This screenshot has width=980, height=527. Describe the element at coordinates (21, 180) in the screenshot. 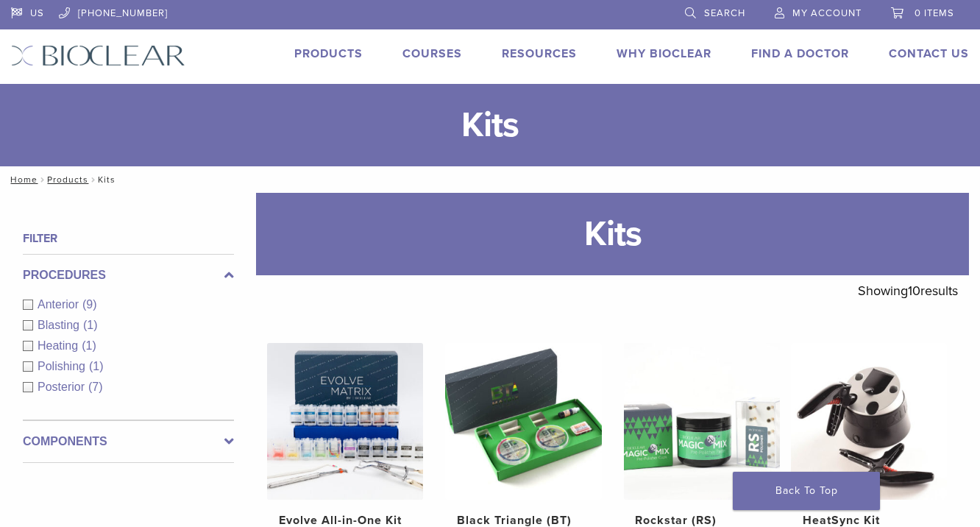

I see `a: Home` at that location.